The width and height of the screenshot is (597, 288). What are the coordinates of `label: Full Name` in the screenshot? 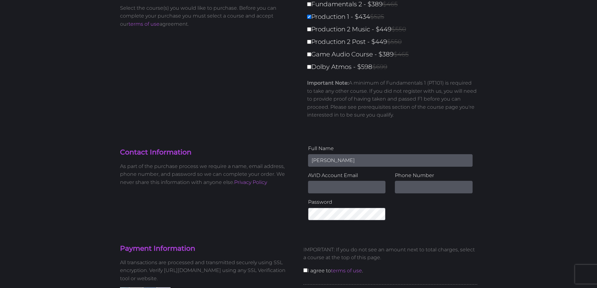 It's located at (390, 148).